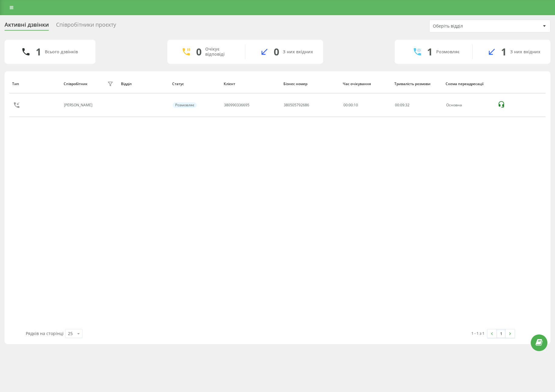 This screenshot has width=555, height=392. I want to click on div: Всього дзвінків, so click(62, 52).